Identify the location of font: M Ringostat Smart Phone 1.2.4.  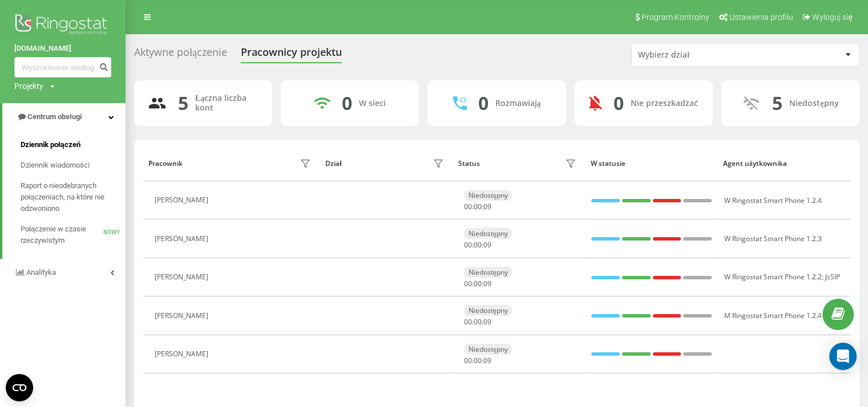
(772, 316).